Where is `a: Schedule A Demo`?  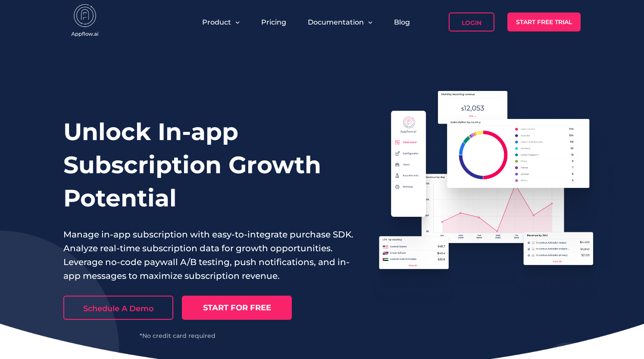 a: Schedule A Demo is located at coordinates (118, 308).